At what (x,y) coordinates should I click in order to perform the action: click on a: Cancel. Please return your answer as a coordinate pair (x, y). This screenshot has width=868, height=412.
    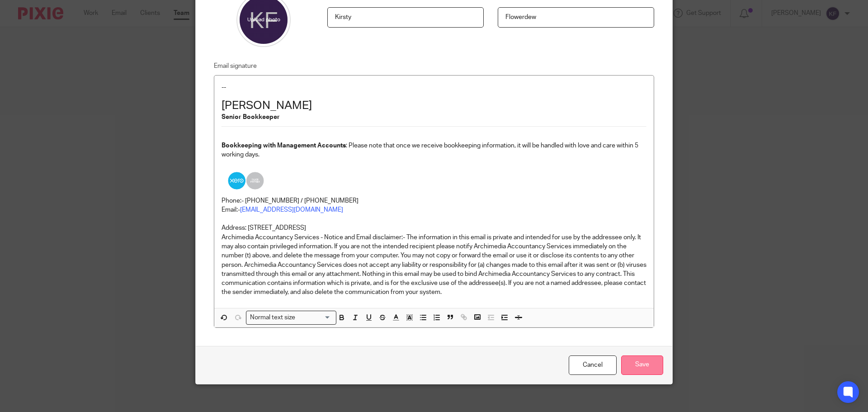
    Looking at the image, I should click on (592, 365).